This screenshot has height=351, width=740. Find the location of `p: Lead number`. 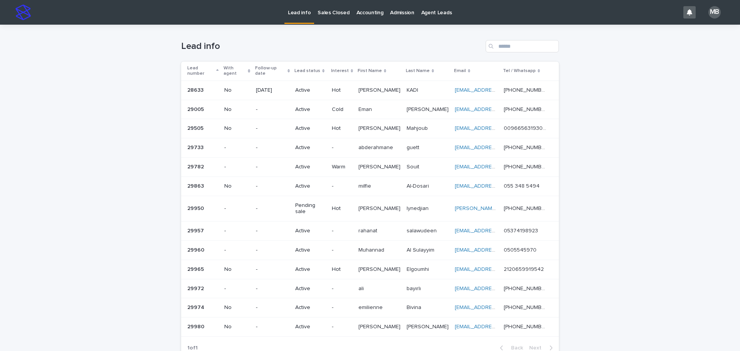

p: Lead number is located at coordinates (201, 71).